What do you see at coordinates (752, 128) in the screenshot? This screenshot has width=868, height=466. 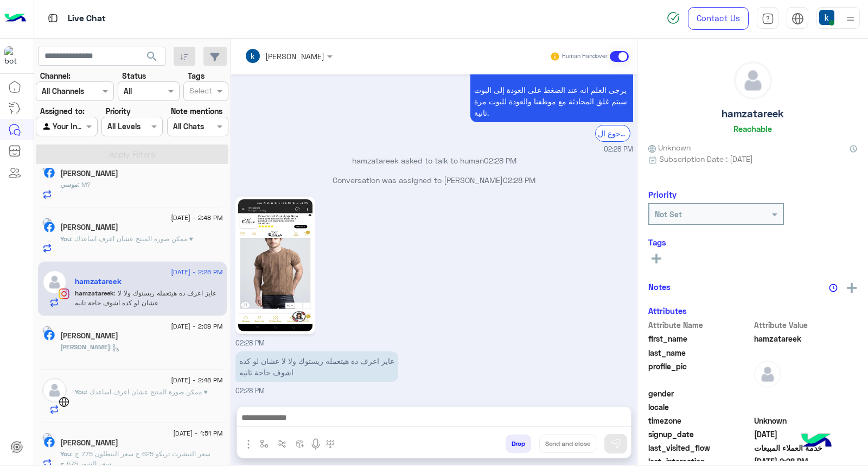 I see `h6: Reachable` at bounding box center [752, 128].